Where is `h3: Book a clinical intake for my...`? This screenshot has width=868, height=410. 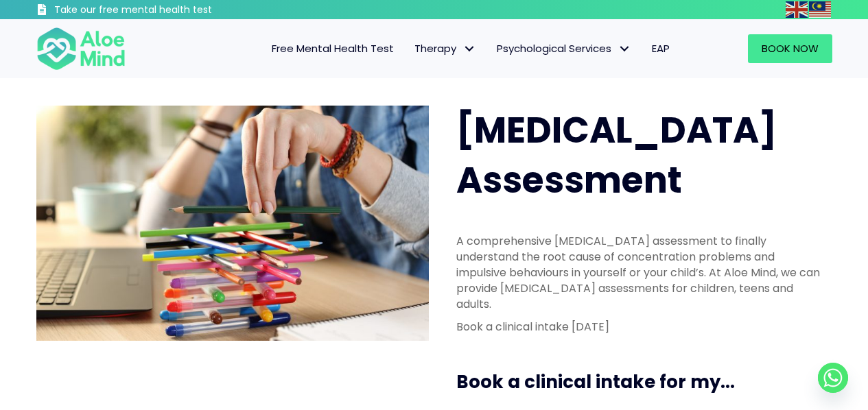
h3: Book a clinical intake for my... is located at coordinates (647, 382).